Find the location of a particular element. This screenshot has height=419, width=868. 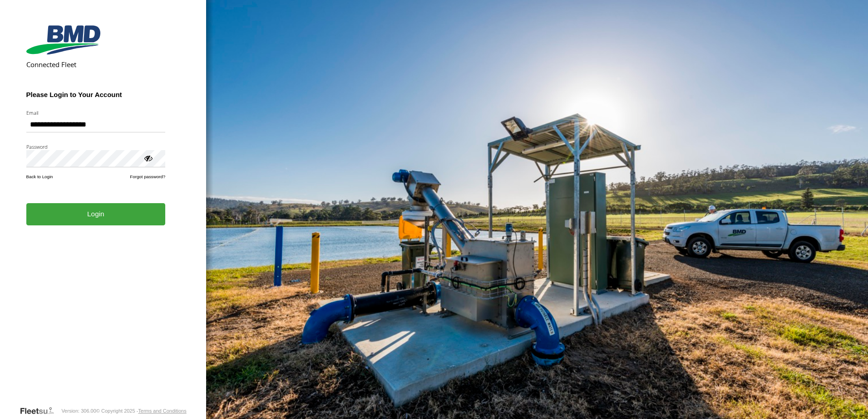

div: Version: 306.00 is located at coordinates (78, 411).